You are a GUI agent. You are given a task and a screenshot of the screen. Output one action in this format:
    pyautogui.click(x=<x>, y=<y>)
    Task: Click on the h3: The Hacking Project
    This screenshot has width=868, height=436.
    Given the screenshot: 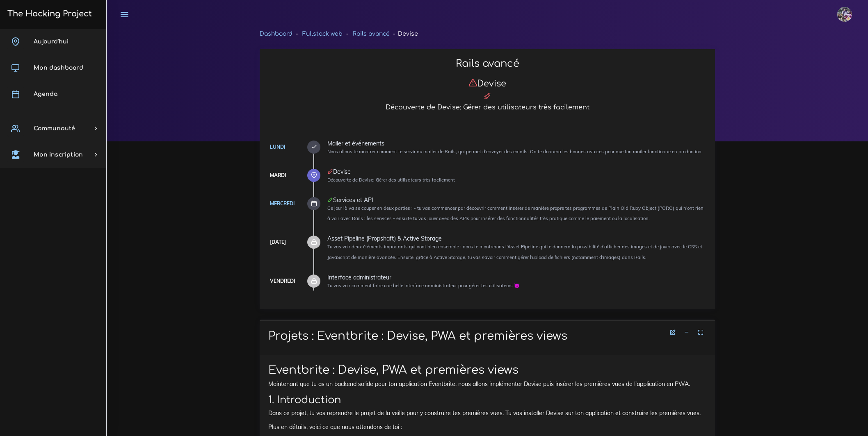 What is the action you would take?
    pyautogui.click(x=48, y=14)
    